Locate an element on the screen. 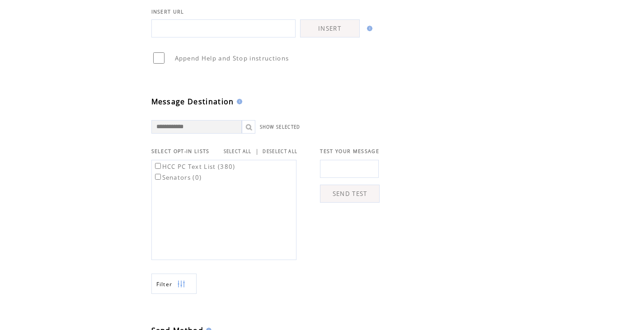  span: SELECT OPT-IN LISTS is located at coordinates (181, 151).